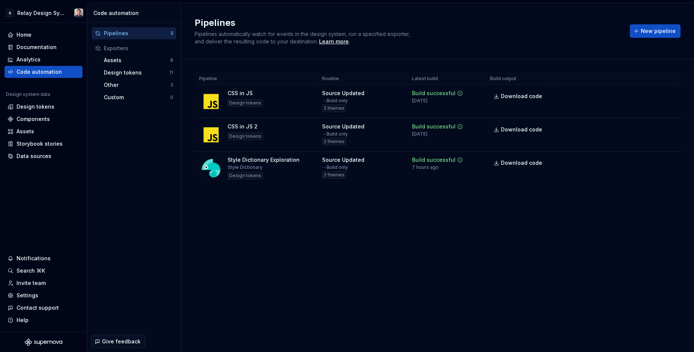  What do you see at coordinates (43, 156) in the screenshot?
I see `a: Data sources` at bounding box center [43, 156].